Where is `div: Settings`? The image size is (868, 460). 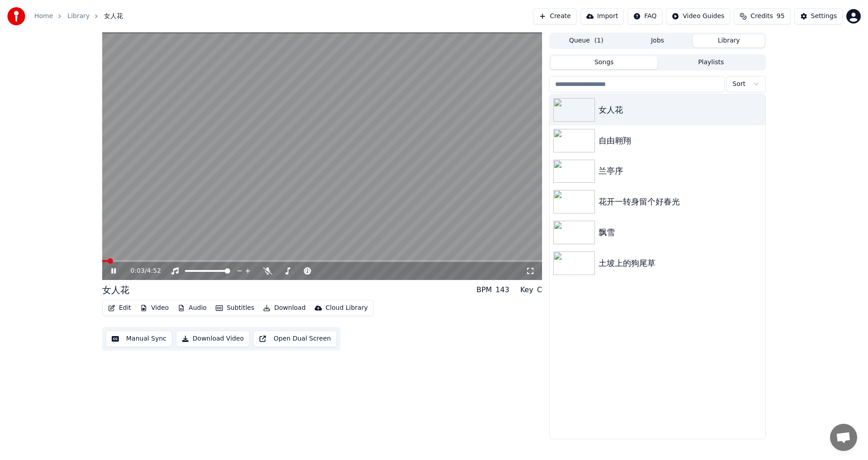
div: Settings is located at coordinates (823, 16).